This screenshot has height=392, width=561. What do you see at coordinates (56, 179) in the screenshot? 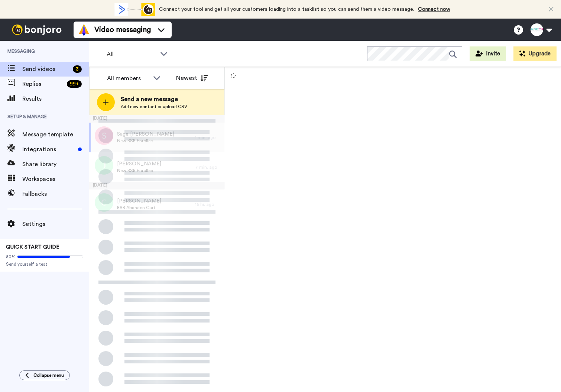
I see `span: Workspaces` at bounding box center [56, 179].